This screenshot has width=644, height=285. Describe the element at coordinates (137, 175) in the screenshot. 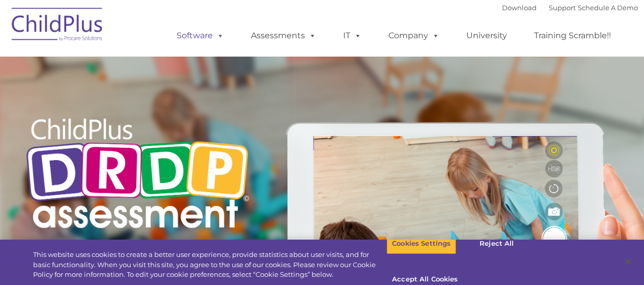

I see `img: Copyright - DRDP Logo Light` at that location.